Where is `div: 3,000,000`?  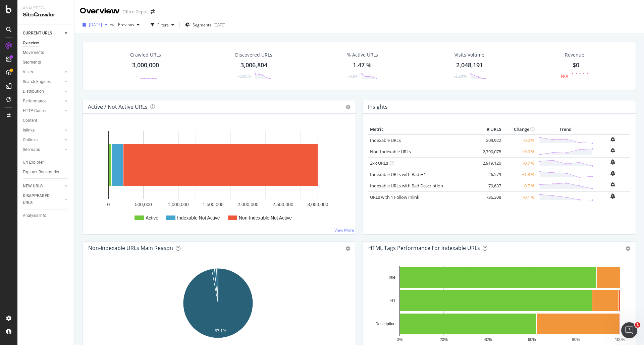 div: 3,000,000 is located at coordinates (146, 65).